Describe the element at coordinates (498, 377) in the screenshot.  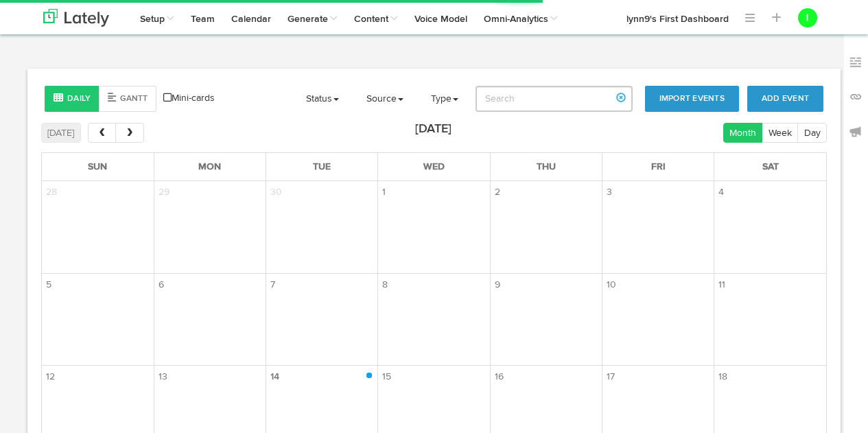
I see `span: 16` at that location.